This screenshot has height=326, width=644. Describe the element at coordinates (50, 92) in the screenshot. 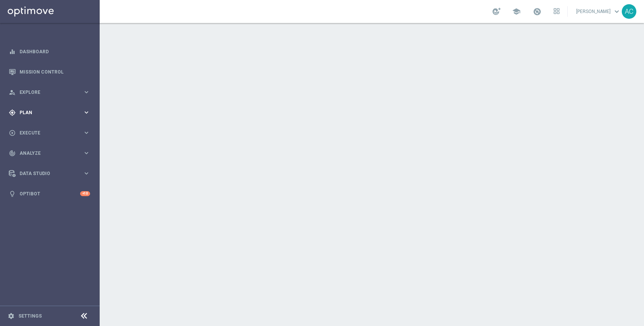

I see `div: person_search Explore keyboard_arrow_right` at that location.